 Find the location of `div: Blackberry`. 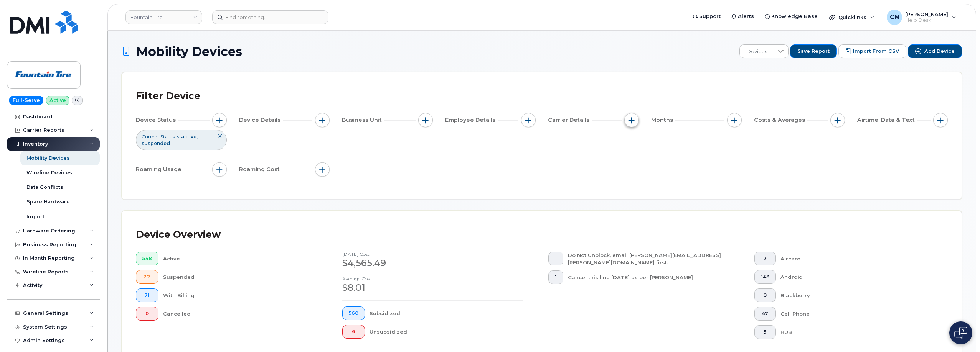

div: Blackberry is located at coordinates (858, 295).